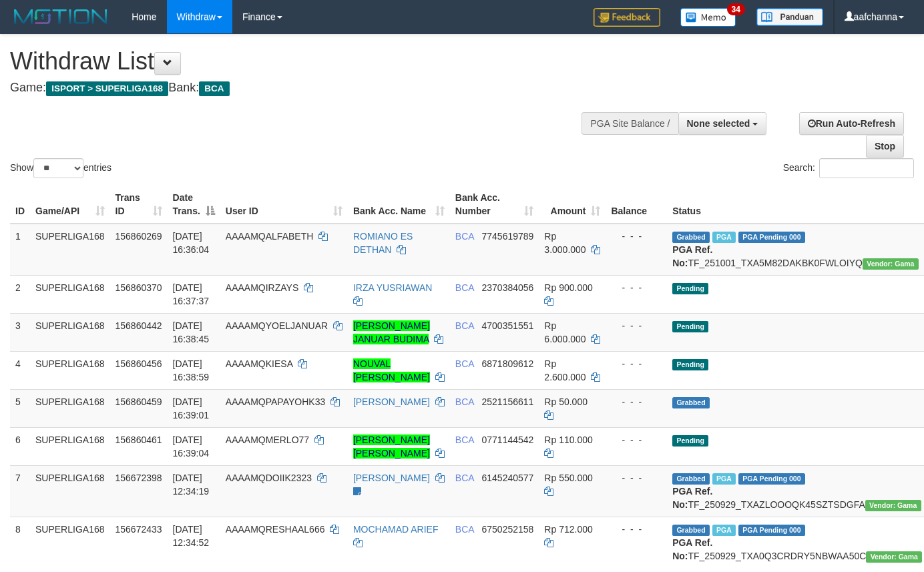 This screenshot has width=924, height=572. What do you see at coordinates (507, 402) in the screenshot?
I see `span: Copy 2521156611 to clipboard` at bounding box center [507, 402].